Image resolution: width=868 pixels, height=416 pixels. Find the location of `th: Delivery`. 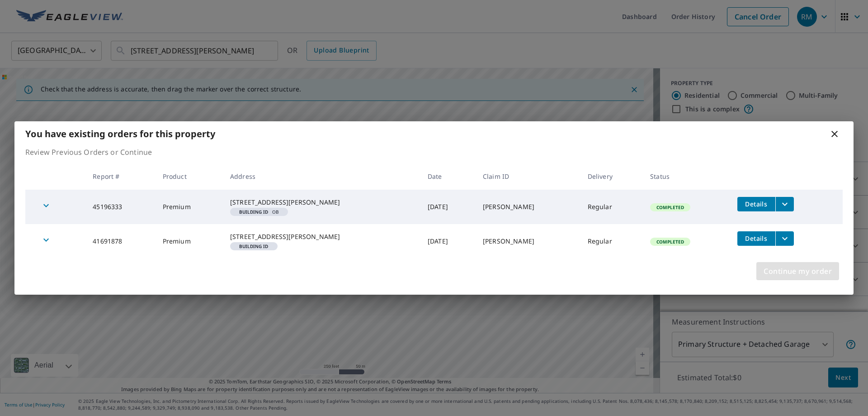

th: Delivery is located at coordinates (612, 176).